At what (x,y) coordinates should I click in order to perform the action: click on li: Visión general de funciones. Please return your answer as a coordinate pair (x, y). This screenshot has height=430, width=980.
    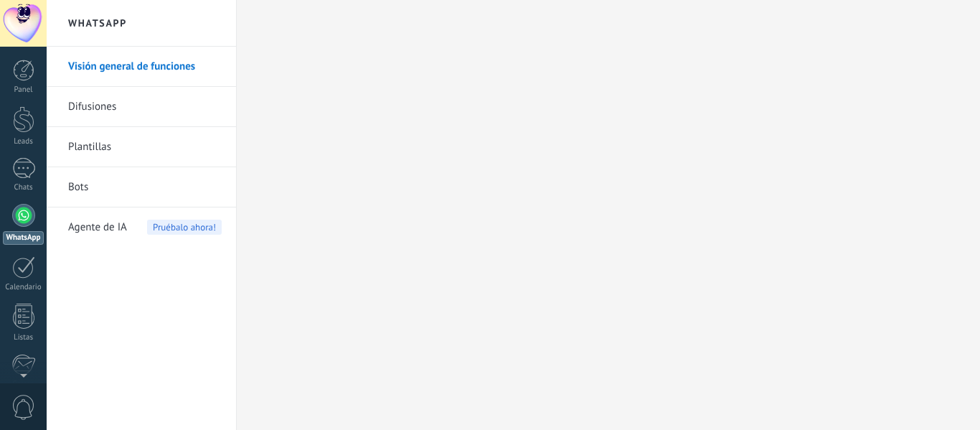
    Looking at the image, I should click on (141, 67).